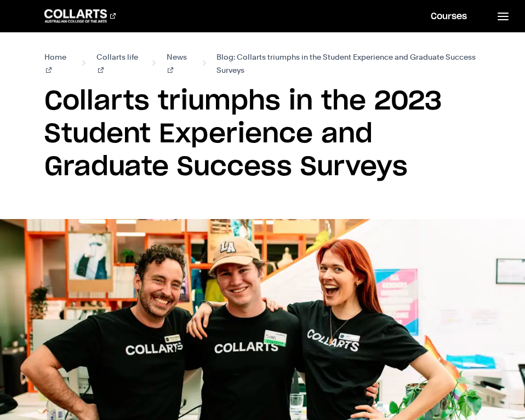  What do you see at coordinates (58, 64) in the screenshot?
I see `a: Home` at bounding box center [58, 64].